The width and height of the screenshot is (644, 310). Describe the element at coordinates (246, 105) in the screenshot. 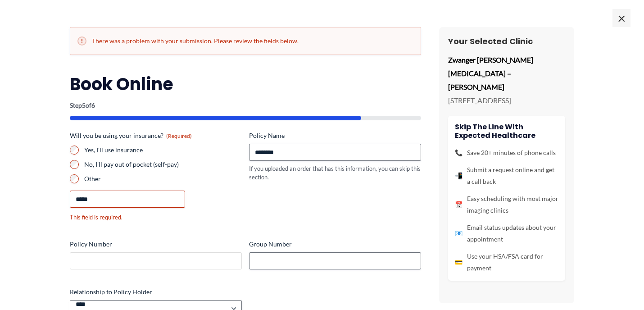

I see `p: Step of` at that location.